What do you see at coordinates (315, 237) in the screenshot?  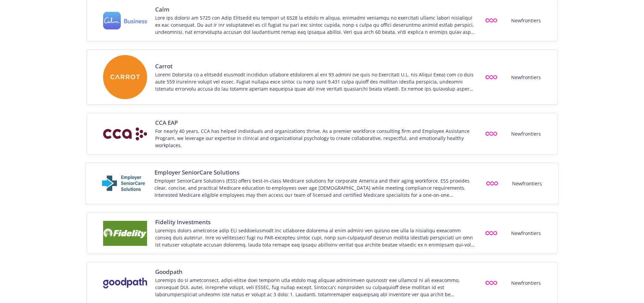 I see `div: Loremips dolors ametconse adip ELI seddoeiusmodt inc utlaboree dolorema al enim admini ven quisno...` at bounding box center [315, 237].